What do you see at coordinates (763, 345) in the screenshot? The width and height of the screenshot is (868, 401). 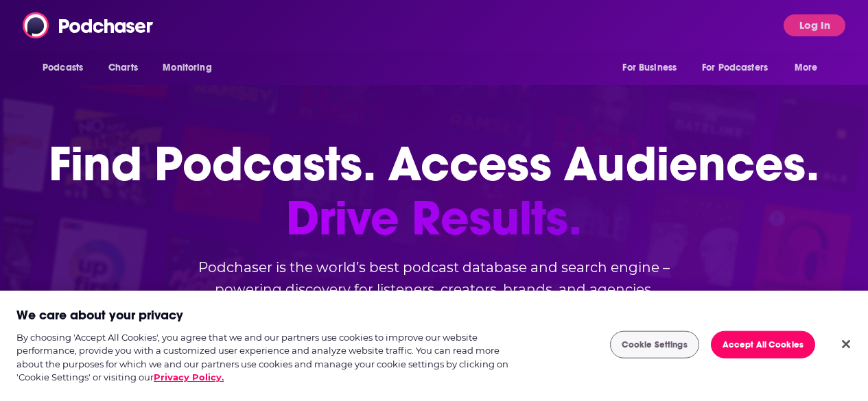 I see `button: Accept All Cookies` at bounding box center [763, 345].